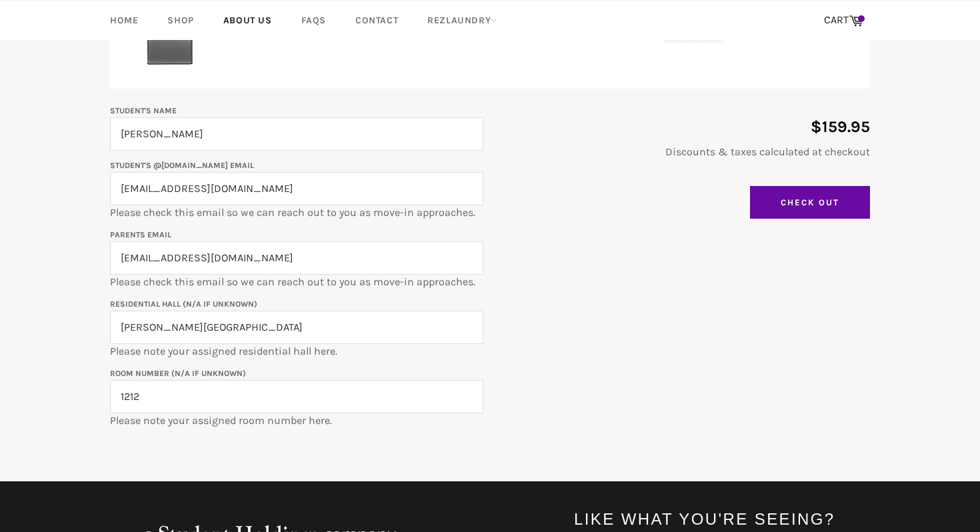  I want to click on label: Parents email, so click(141, 234).